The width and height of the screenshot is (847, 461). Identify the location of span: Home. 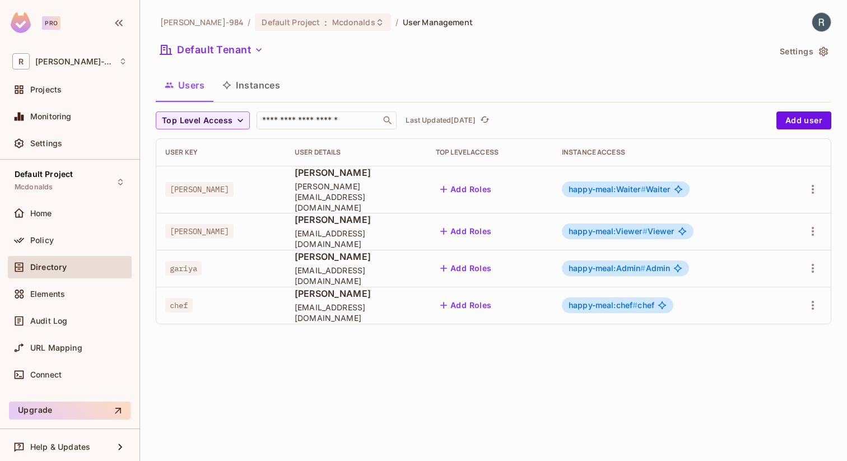
(41, 213).